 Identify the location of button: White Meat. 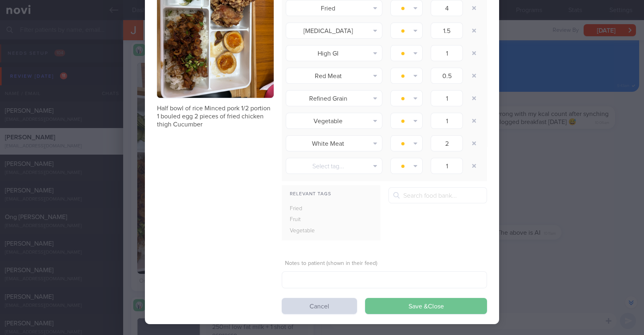
(334, 143).